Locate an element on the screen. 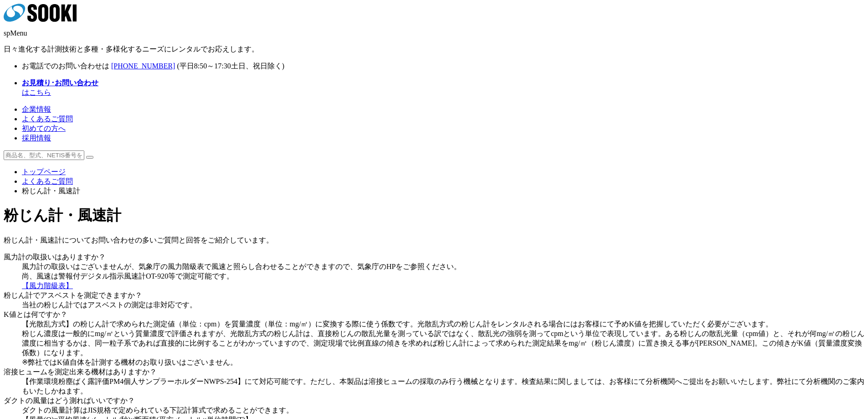 The height and width of the screenshot is (419, 868). dt: K値とは何ですか？ is located at coordinates (434, 315).